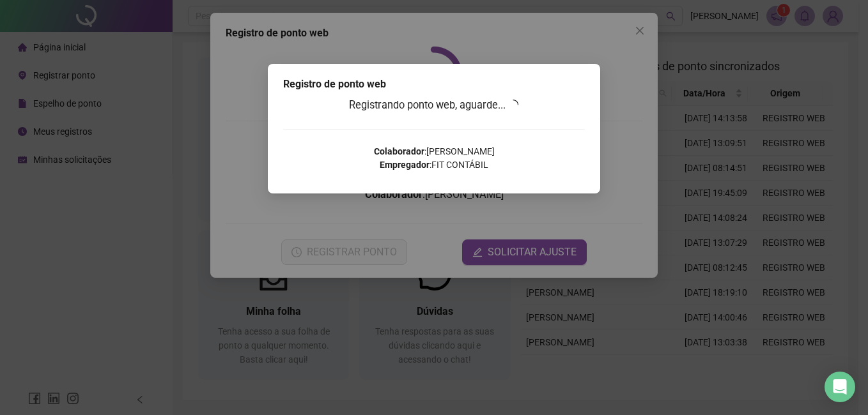  I want to click on div: Open Intercom Messenger, so click(839, 387).